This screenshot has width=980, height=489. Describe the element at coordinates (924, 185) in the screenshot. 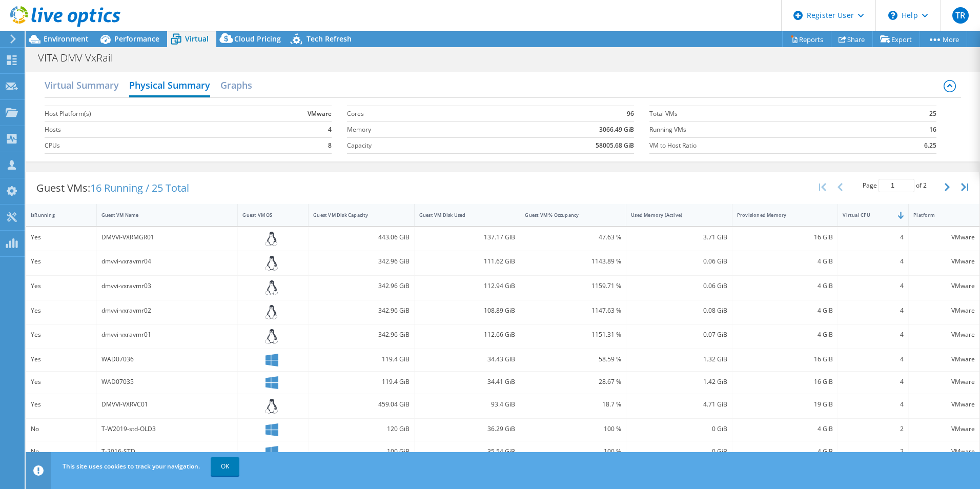

I see `span: 2` at that location.